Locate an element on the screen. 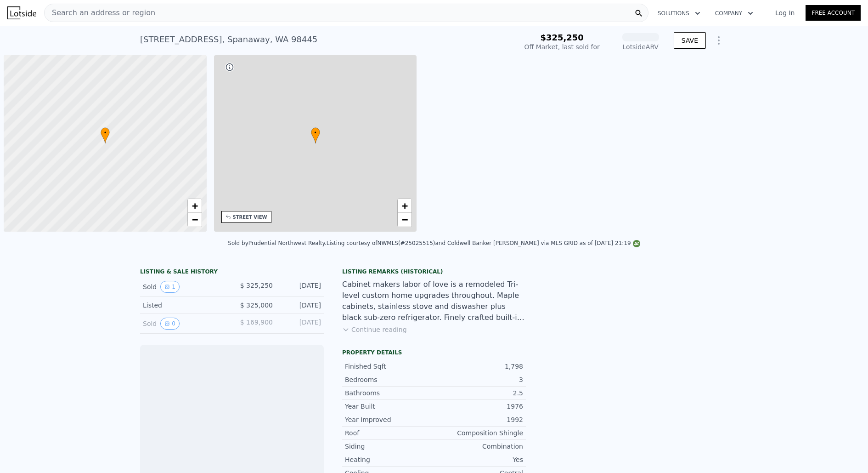 The image size is (868, 473). a: Free Account is located at coordinates (833, 13).